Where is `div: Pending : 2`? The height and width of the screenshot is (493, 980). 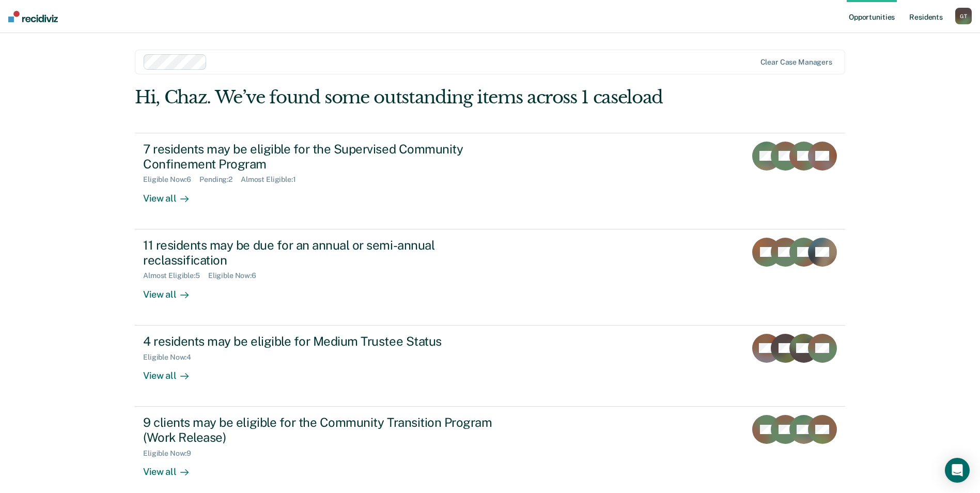 div: Pending : 2 is located at coordinates (220, 179).